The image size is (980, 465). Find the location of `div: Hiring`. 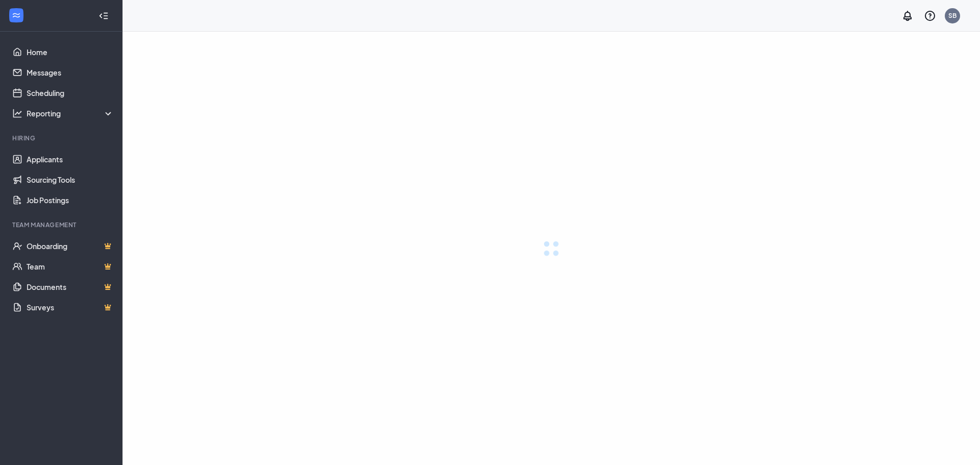

div: Hiring is located at coordinates (61, 138).